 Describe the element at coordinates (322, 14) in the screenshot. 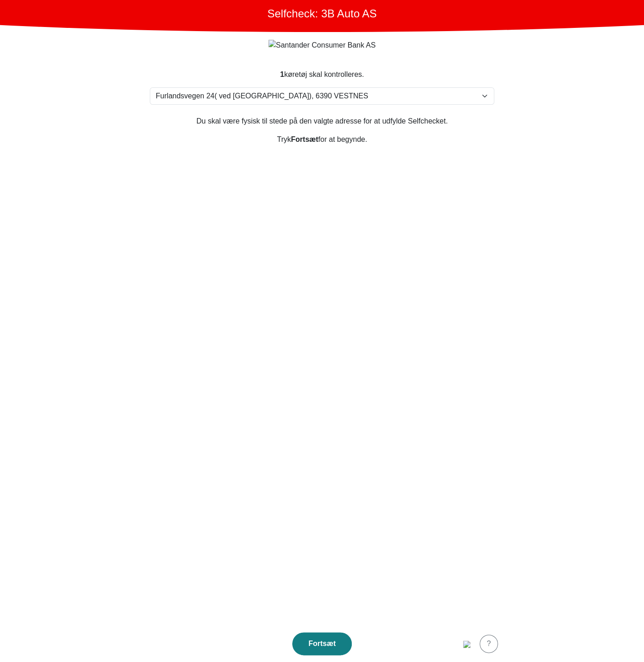

I see `h1: Selfcheck: 3B Auto AS` at that location.